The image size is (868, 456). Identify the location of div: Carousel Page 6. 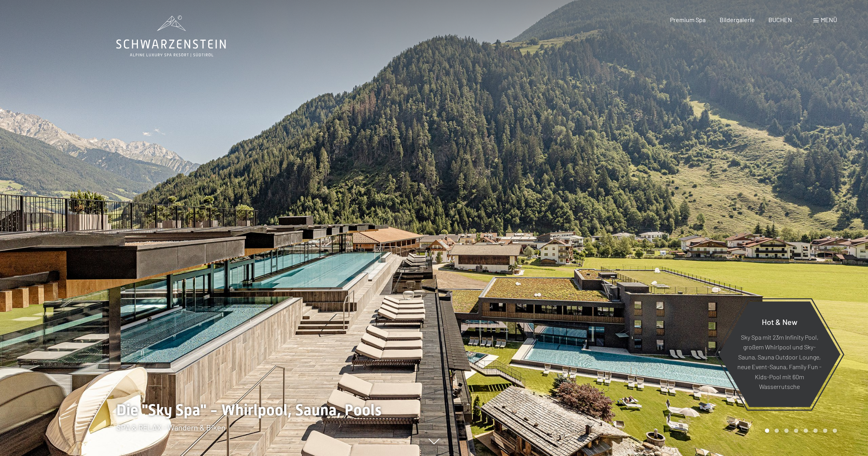
(815, 431).